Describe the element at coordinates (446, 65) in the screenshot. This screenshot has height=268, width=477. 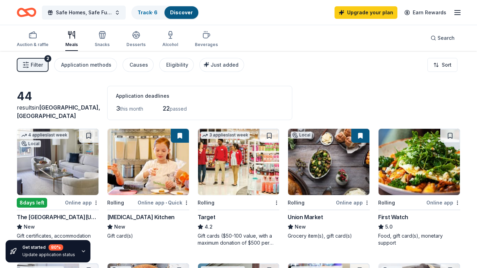
I see `span: Sort` at that location.